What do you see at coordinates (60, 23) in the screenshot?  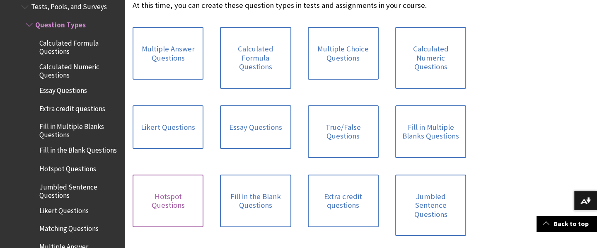 I see `span: Question Types` at bounding box center [60, 23].